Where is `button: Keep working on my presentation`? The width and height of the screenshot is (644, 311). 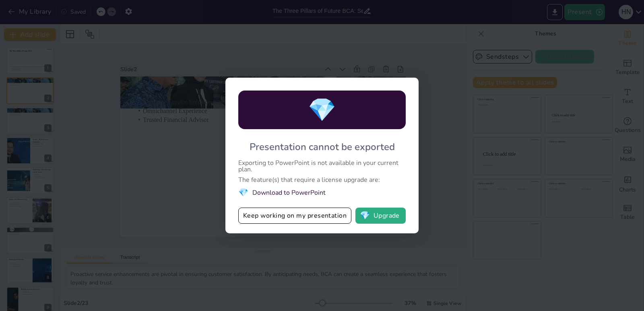
button: Keep working on my presentation is located at coordinates (294, 215).